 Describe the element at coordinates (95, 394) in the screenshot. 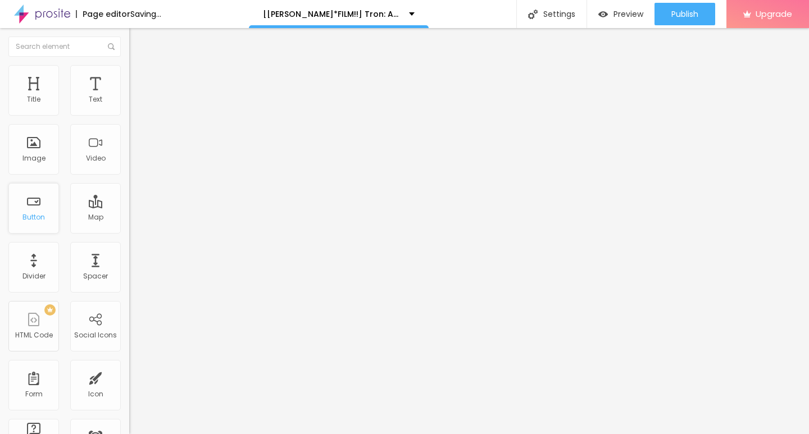

I see `div: Icon` at that location.